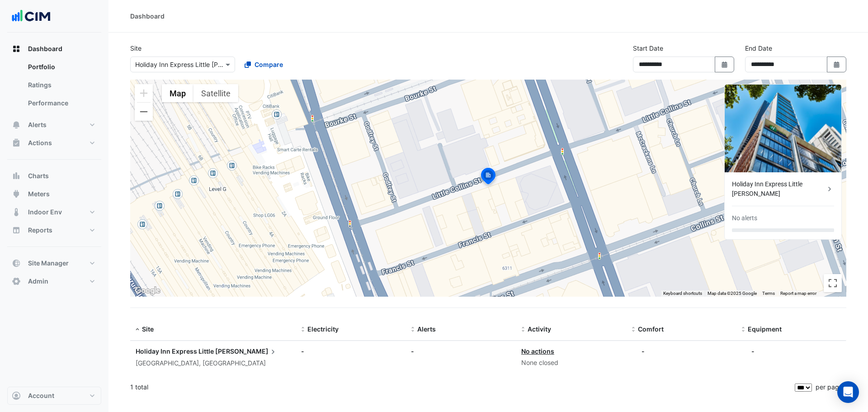 The height and width of the screenshot is (412, 868). What do you see at coordinates (16, 194) in the screenshot?
I see `app-icon: Meters` at bounding box center [16, 194].